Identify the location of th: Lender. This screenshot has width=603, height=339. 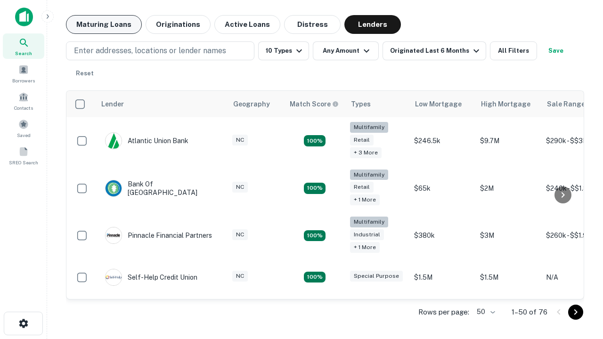
(162, 104).